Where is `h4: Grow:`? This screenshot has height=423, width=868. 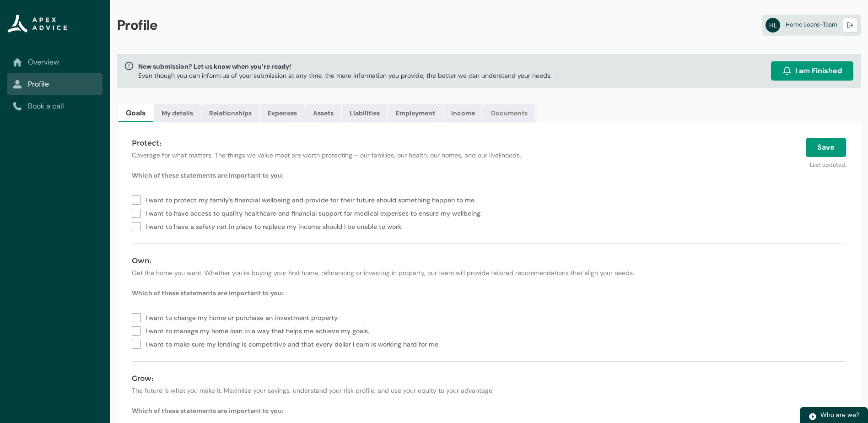
h4: Grow: is located at coordinates (489, 379).